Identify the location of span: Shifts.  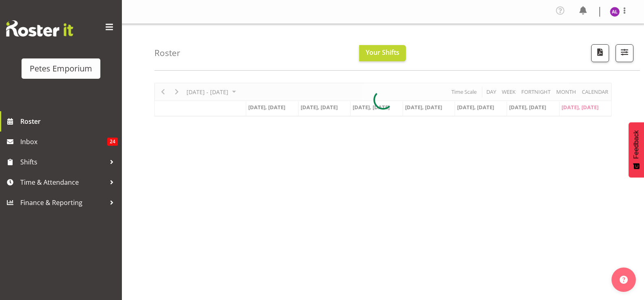
(63, 162).